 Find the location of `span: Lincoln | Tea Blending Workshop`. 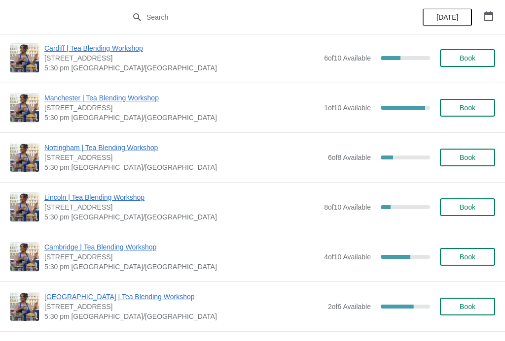

span: Lincoln | Tea Blending Workshop is located at coordinates (181, 198).